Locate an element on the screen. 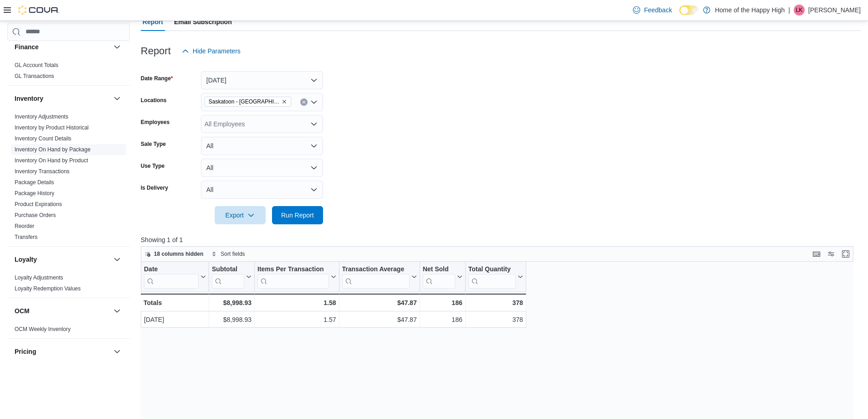  span: GL Transactions is located at coordinates (34, 76).